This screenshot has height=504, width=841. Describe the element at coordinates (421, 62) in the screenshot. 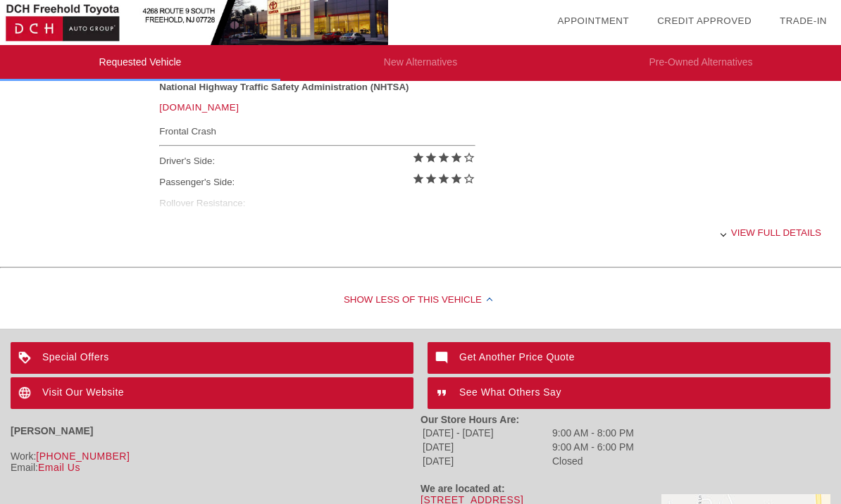

I see `li: New Alternatives` at that location.